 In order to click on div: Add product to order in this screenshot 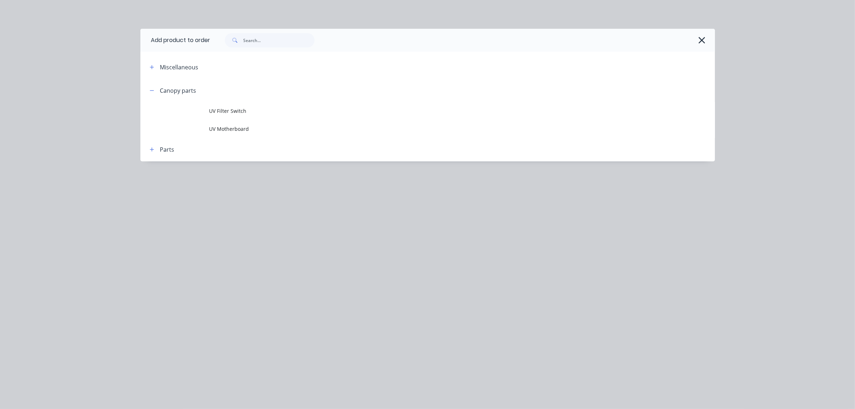, I will do `click(175, 40)`.